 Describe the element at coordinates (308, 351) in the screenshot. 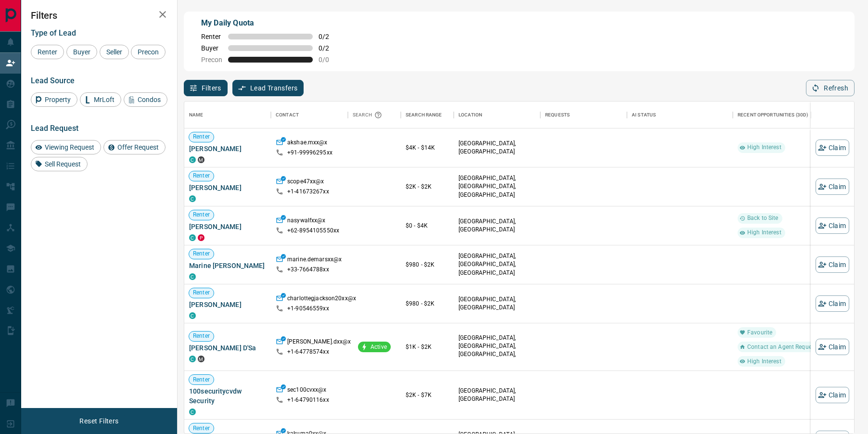

I see `p: +1- 64778574xx` at that location.